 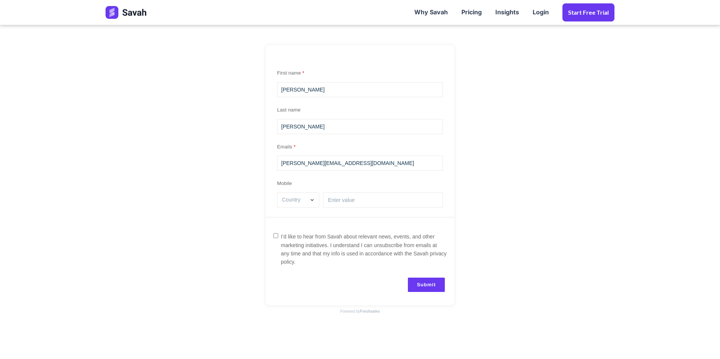 What do you see at coordinates (431, 12) in the screenshot?
I see `a: Why Savah` at bounding box center [431, 12].